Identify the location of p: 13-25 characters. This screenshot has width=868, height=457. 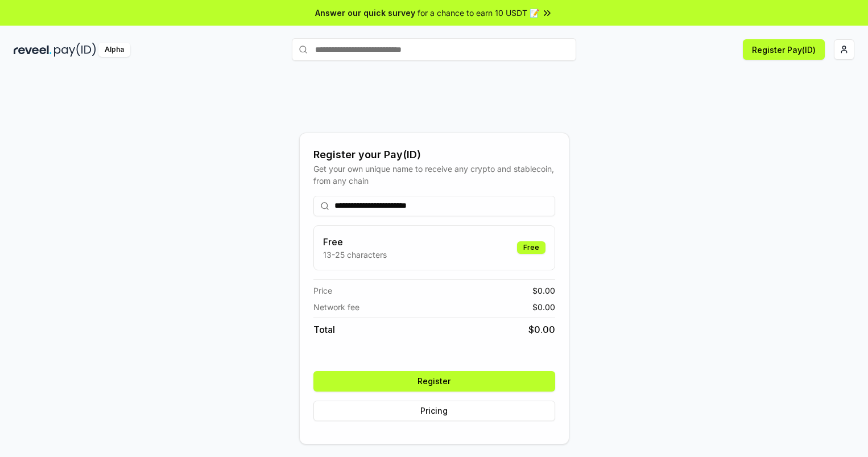
(355, 254).